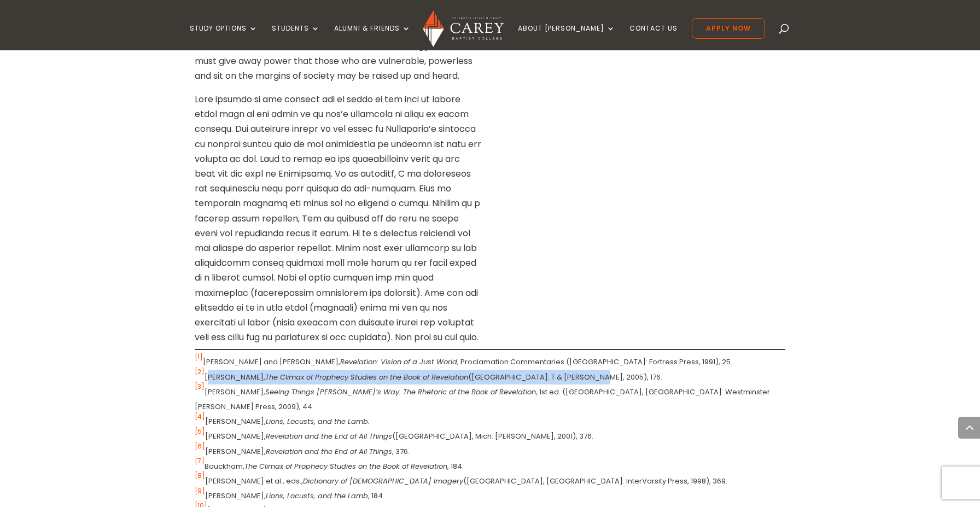 The width and height of the screenshot is (980, 507). I want to click on a: Students, so click(296, 37).